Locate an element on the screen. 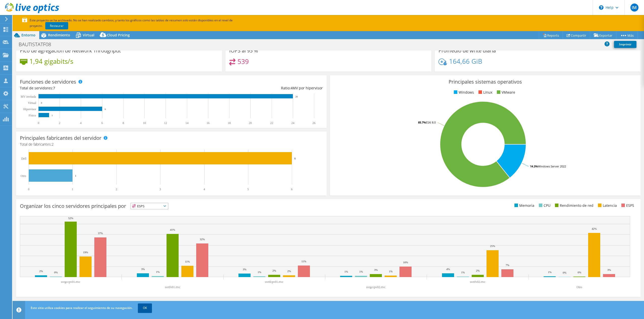 The height and width of the screenshot is (319, 644). text: svrgccpv01.rtvc is located at coordinates (71, 282).